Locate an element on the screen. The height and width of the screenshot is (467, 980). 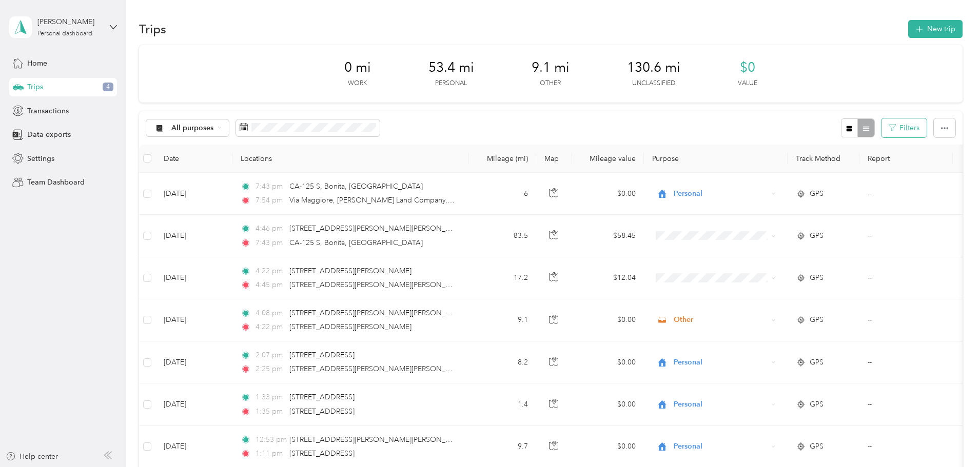
p: Value is located at coordinates (748, 83).